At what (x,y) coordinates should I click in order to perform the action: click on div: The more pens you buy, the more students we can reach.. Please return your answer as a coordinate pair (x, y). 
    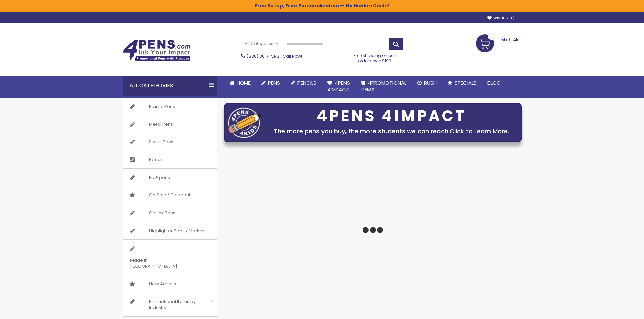
    Looking at the image, I should click on (391, 131).